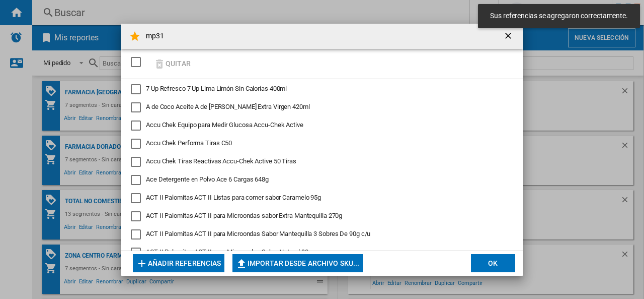 This screenshot has height=299, width=644. Describe the element at coordinates (318, 180) in the screenshot. I see `md-checkbox: Ace Detergente en Polvo Ace 6 Cargas 648g` at that location.